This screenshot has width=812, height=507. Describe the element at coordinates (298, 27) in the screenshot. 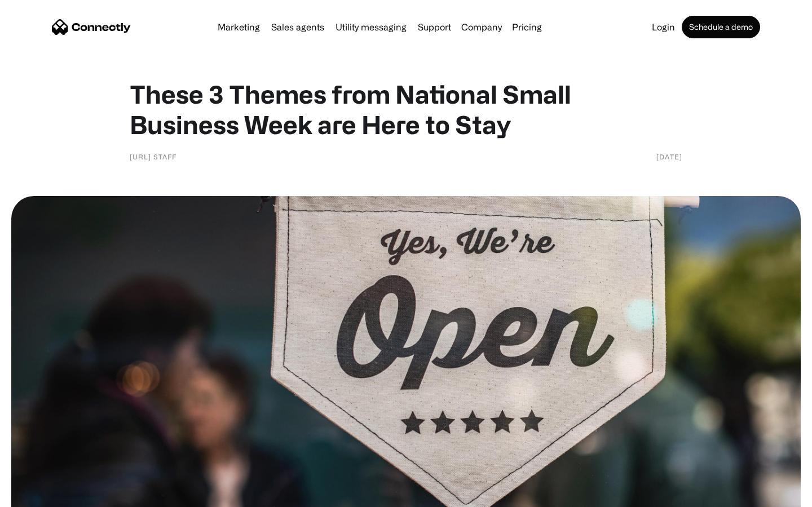

I see `a: Sales agents` at that location.